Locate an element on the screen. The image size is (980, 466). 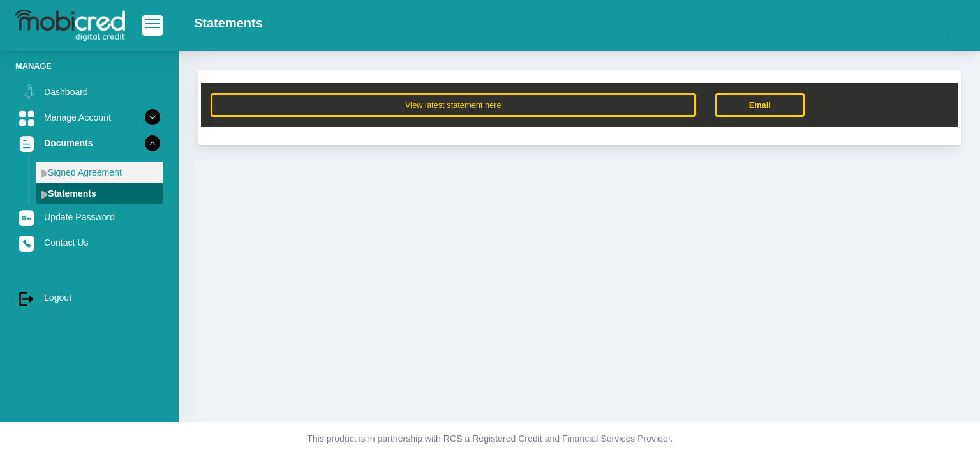
a: Statements is located at coordinates (99, 193).